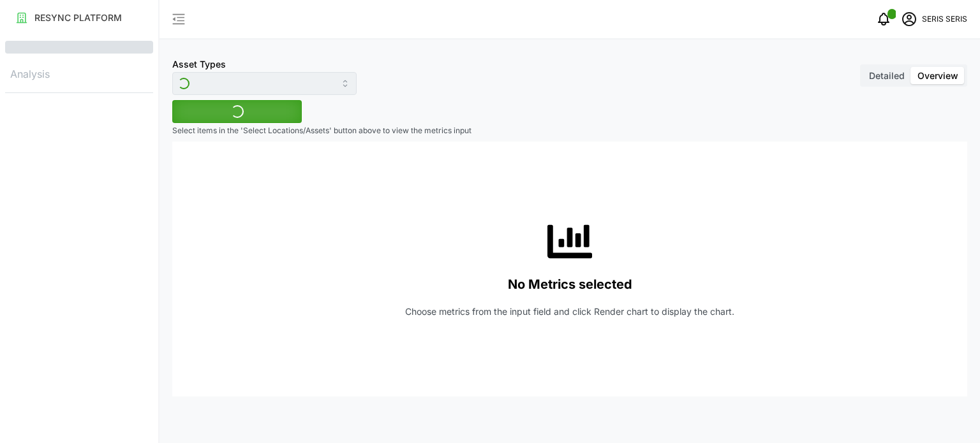 The width and height of the screenshot is (980, 443). Describe the element at coordinates (570, 285) in the screenshot. I see `p: No Metrics selected` at that location.